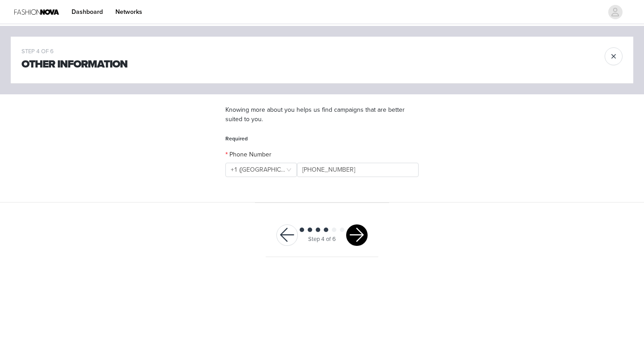 The width and height of the screenshot is (644, 363). What do you see at coordinates (322, 114) in the screenshot?
I see `p: Knowing more about you helps us find campaigns that are better suited to you.` at bounding box center [322, 114].